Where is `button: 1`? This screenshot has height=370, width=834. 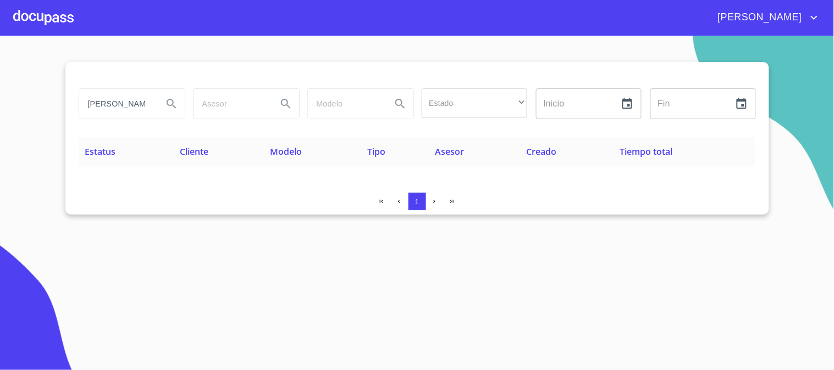
button: 1 is located at coordinates (417, 202).